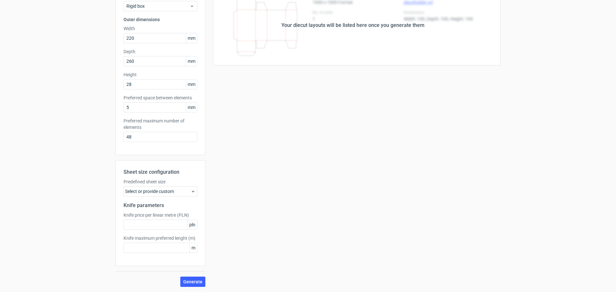 Image resolution: width=616 pixels, height=292 pixels. Describe the element at coordinates (160, 20) in the screenshot. I see `h3: Outer dimensions` at that location.